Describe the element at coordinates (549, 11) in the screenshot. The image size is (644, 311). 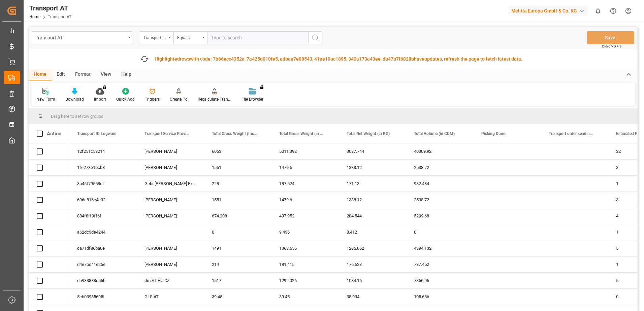
I see `button: Melitta Europa GmbH & Co. KG` at that location.